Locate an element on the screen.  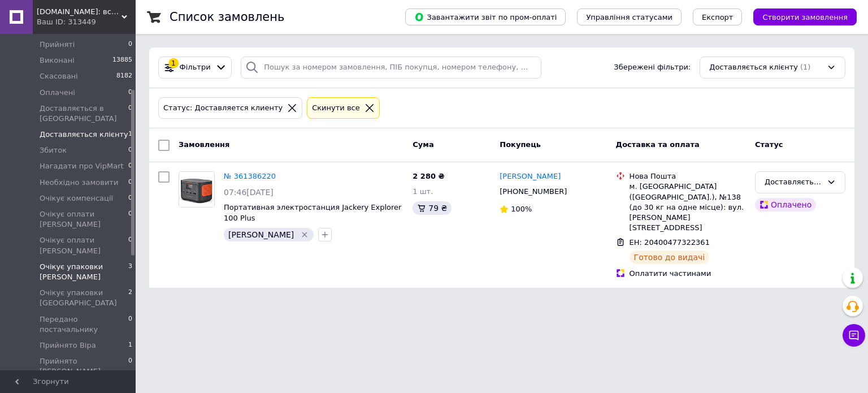
div: Оплачено is located at coordinates (785, 204).